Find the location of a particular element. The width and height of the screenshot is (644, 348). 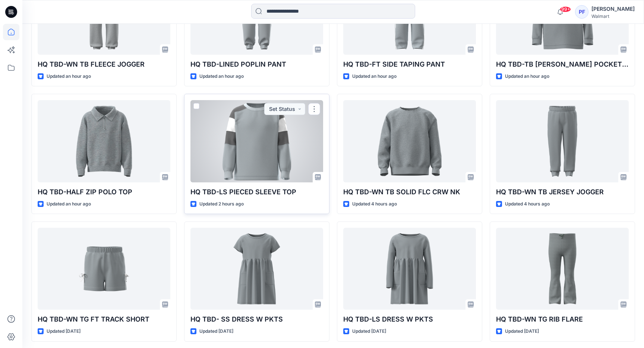

a: HQ TBD-HALF ZIP POLO TOP is located at coordinates (104, 141).